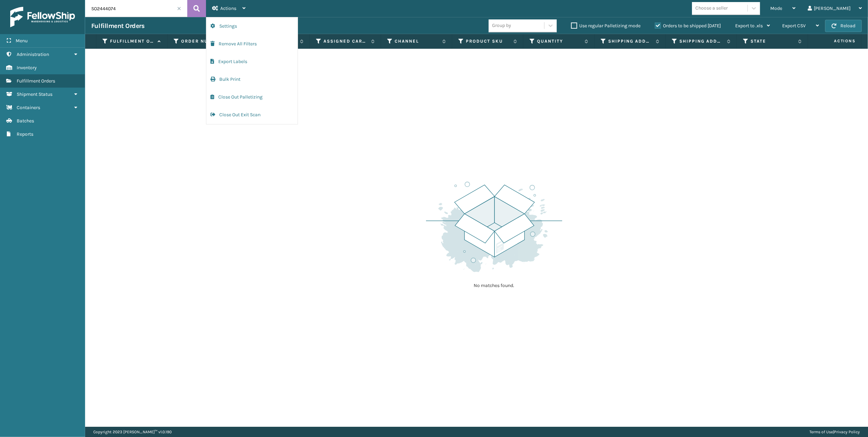 The height and width of the screenshot is (437, 868). I want to click on button: Reload, so click(843, 26).